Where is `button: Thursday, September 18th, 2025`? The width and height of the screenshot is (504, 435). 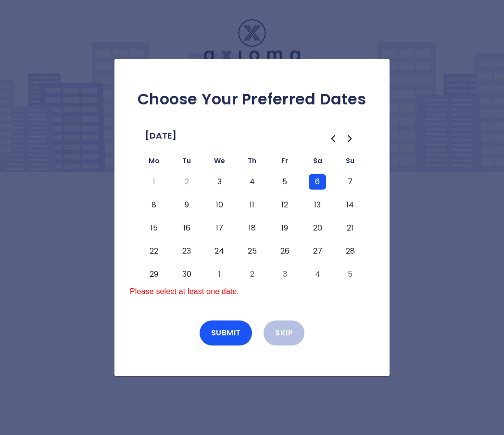
button: Thursday, September 18th, 2025 is located at coordinates (252, 228).